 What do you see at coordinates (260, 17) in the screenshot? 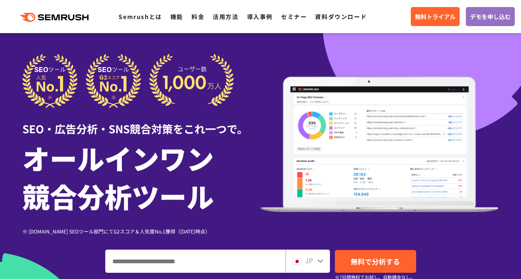
I see `a: 導入事例` at bounding box center [260, 17].